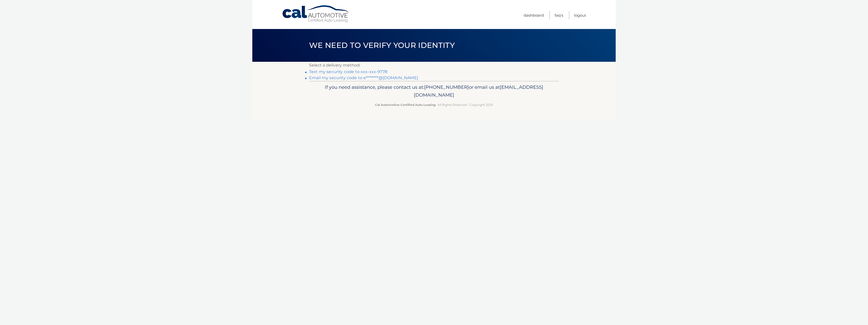  I want to click on p: If you need assistance, please contact us at: or email us at, so click(434, 91).